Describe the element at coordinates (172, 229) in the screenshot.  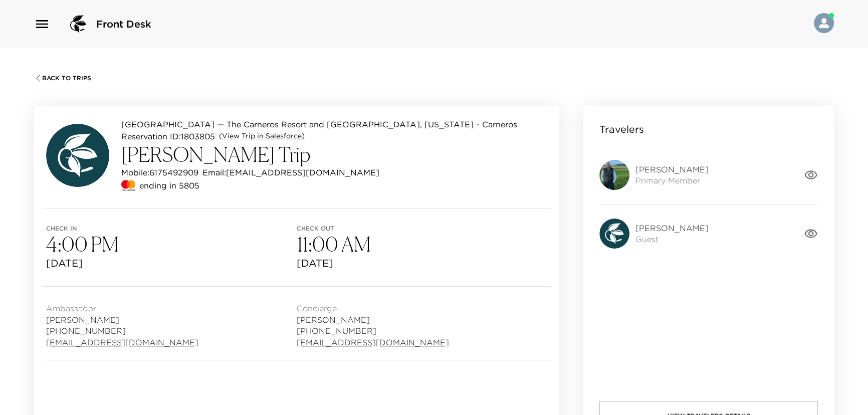
I see `span: Check in` at that location.